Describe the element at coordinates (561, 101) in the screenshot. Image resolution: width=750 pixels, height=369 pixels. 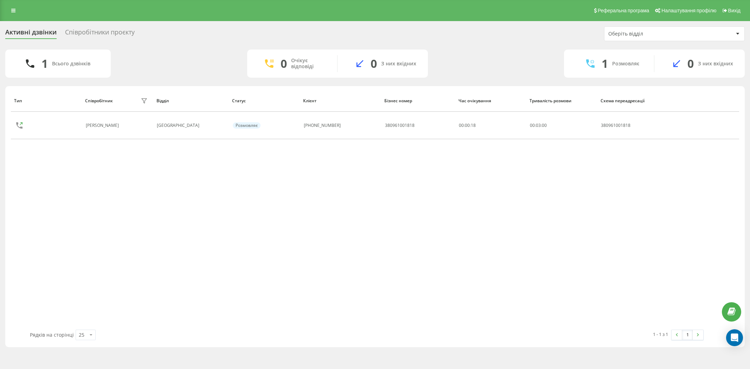
I see `div: Тривалість розмови` at that location.